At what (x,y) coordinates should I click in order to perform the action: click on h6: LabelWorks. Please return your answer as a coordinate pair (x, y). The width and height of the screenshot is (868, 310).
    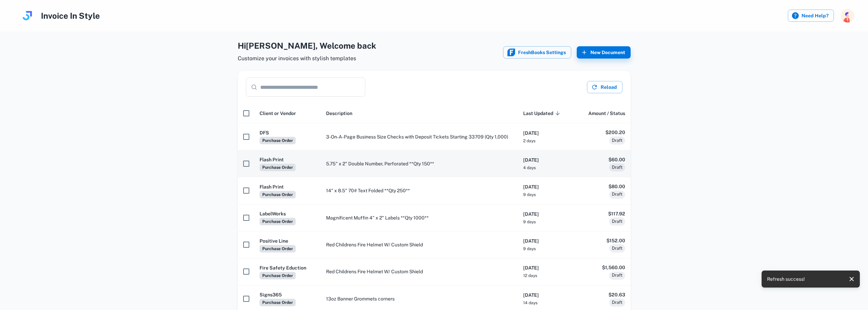
    Looking at the image, I should click on (287, 214).